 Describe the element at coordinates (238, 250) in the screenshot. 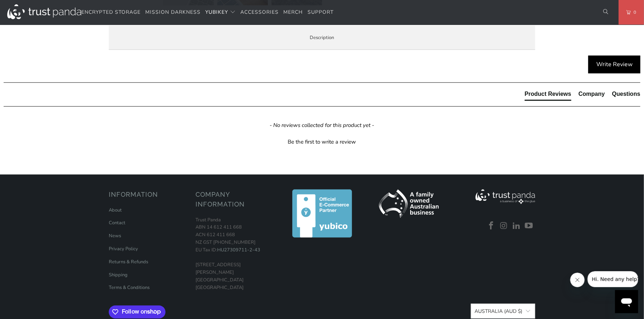

I see `a: HU27309711-2-43` at that location.